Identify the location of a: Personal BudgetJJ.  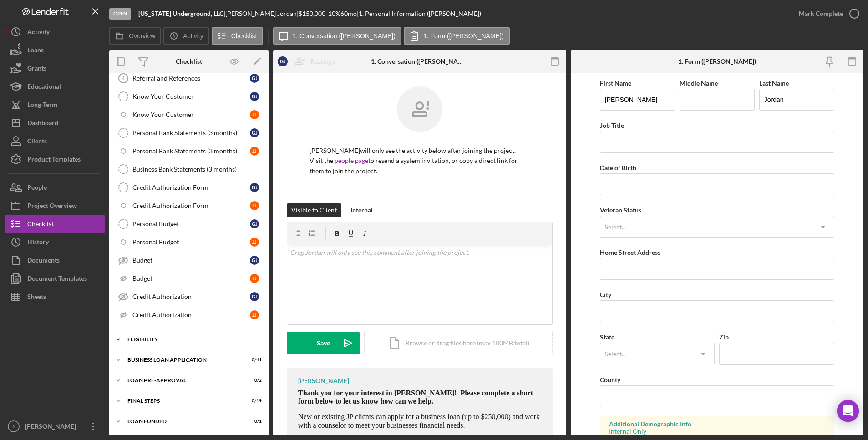
(189, 242).